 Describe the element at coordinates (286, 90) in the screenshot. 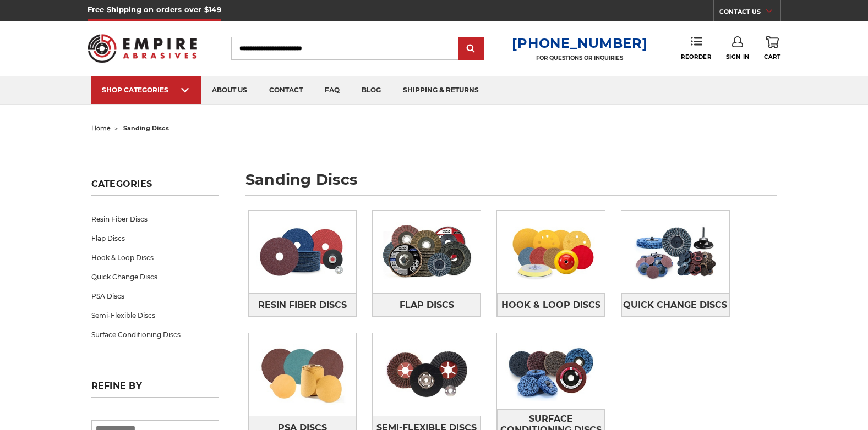

I see `a: contact` at that location.